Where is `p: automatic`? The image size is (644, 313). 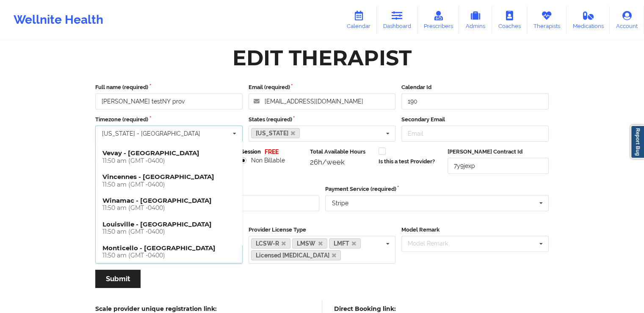 p: automatic is located at coordinates (253, 175).